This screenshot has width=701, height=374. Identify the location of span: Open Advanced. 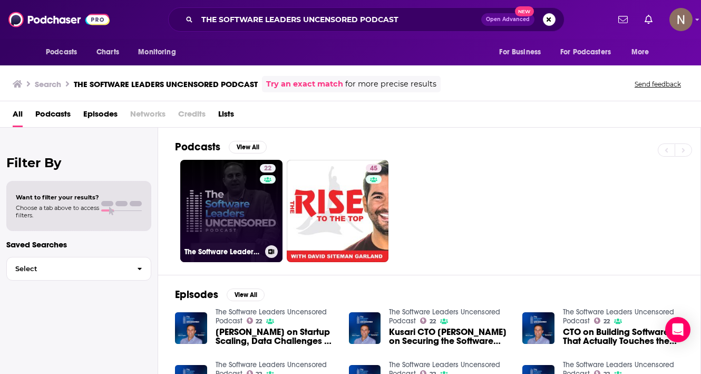
(507, 19).